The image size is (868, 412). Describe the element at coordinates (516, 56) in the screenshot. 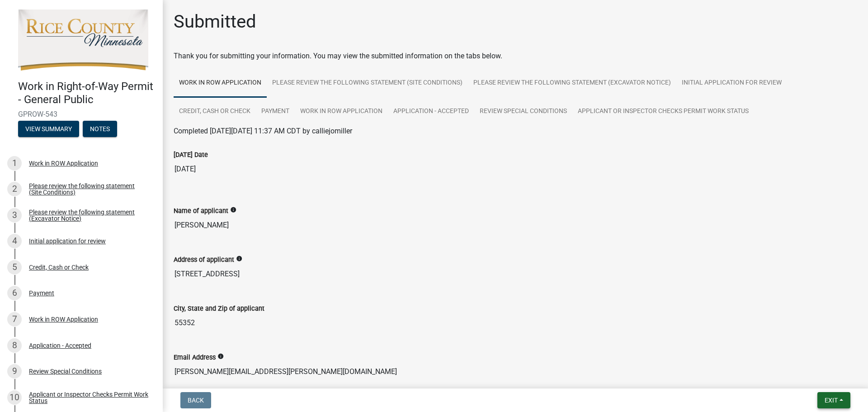

I see `div: Thank you for submitting your information. You may view the submitted information on the tabs below.` at that location.